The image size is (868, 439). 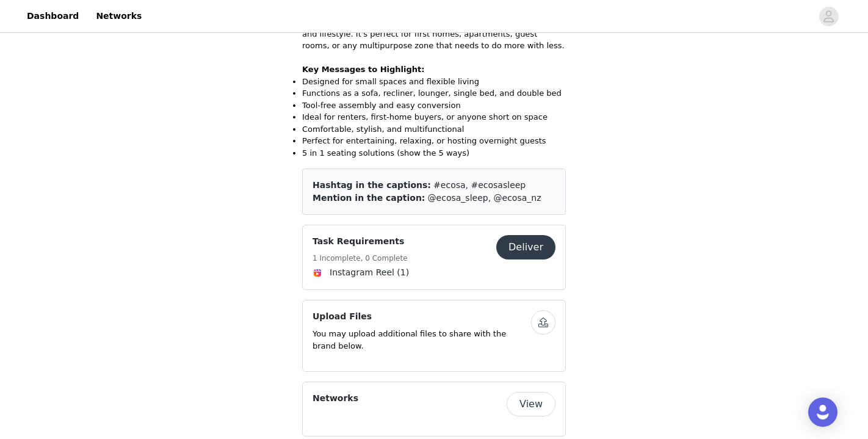 What do you see at coordinates (485, 198) in the screenshot?
I see `span: @ecosa_sleep, @ecosa_nz` at bounding box center [485, 198].